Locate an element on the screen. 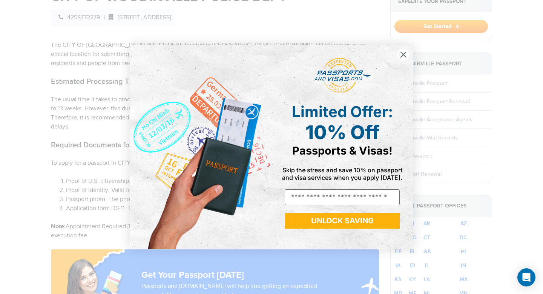  span: Passports & Visas! is located at coordinates (343, 150).